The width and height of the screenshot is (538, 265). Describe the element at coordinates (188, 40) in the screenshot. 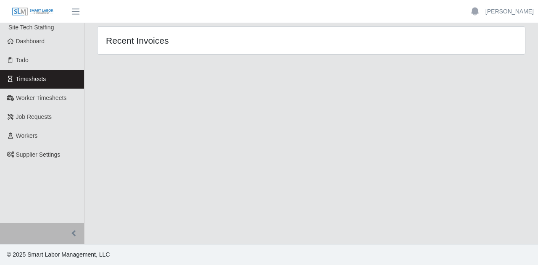

I see `h4: Recent Invoices` at that location.